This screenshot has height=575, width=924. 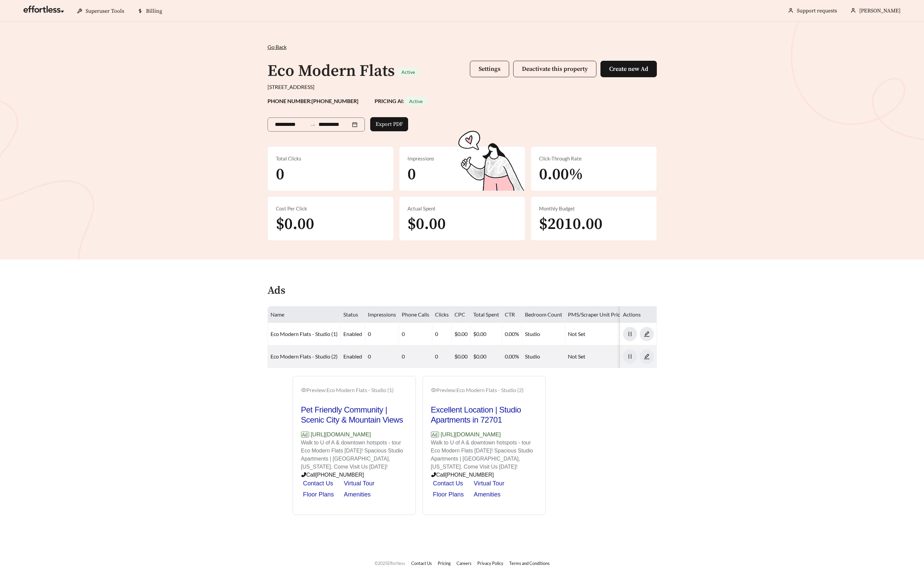 What do you see at coordinates (276, 291) in the screenshot?
I see `h4: Ads` at bounding box center [276, 291].